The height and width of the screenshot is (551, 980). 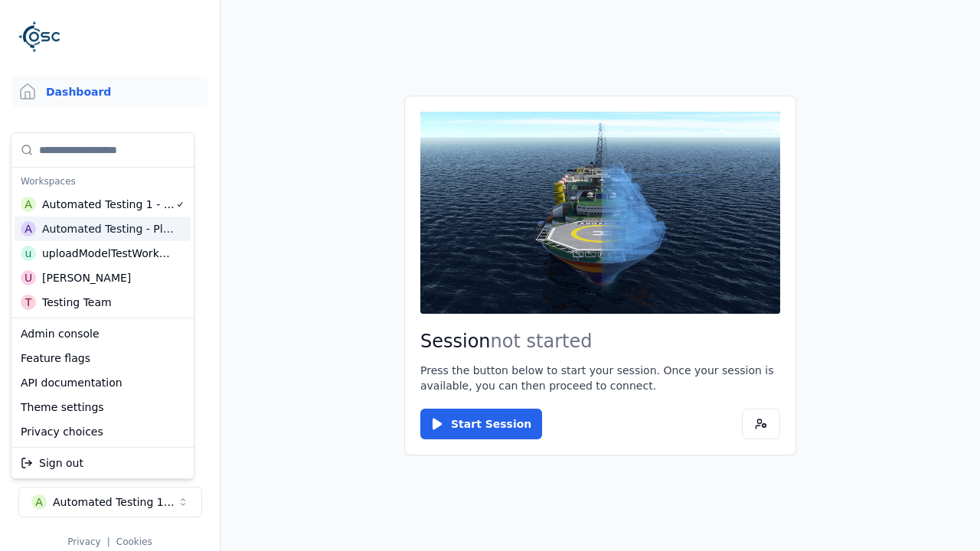 I want to click on div: uploadModelTestWorkspace, so click(x=108, y=253).